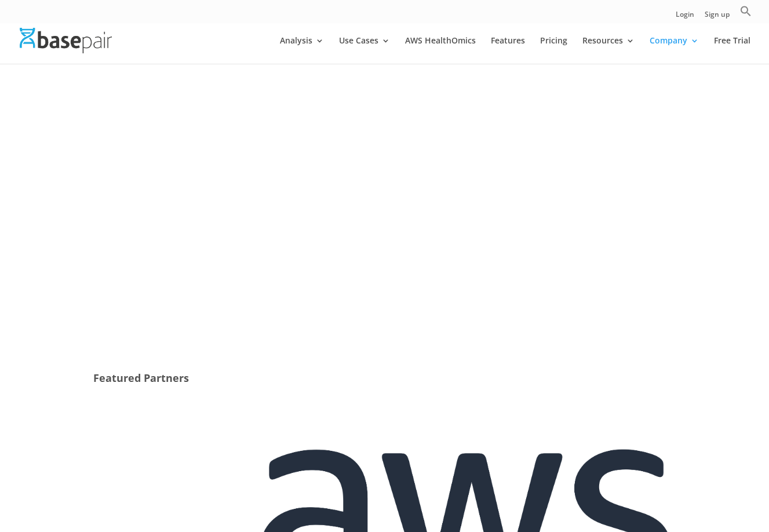  What do you see at coordinates (685, 16) in the screenshot?
I see `a: Login` at bounding box center [685, 16].